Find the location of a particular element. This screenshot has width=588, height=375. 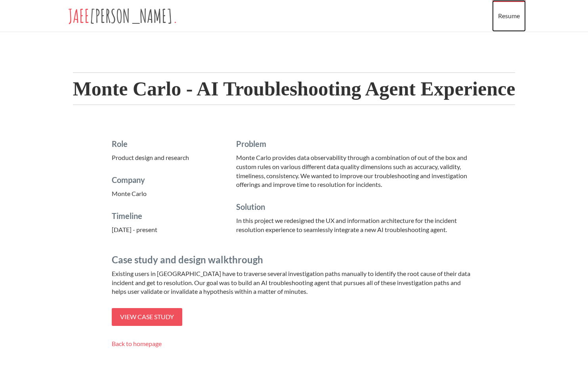

p: In this project we redesigned the UX and information architecture for the incident resolution exp... is located at coordinates (356, 225).